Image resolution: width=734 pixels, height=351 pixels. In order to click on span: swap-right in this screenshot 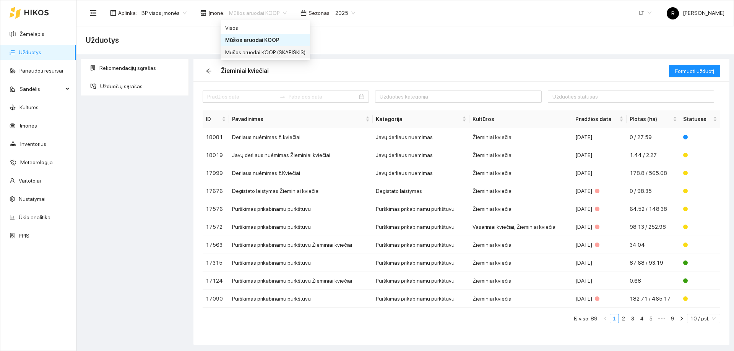, I will do `click(282, 97)`.